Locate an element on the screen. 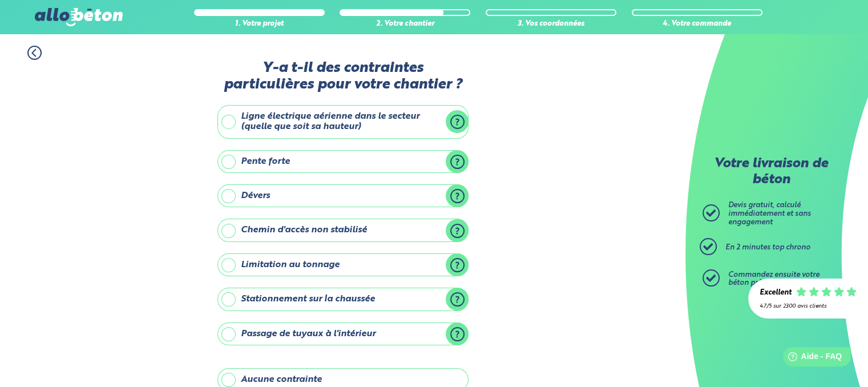 The image size is (868, 387). div: 3. Vos coordonnées is located at coordinates (551, 24).